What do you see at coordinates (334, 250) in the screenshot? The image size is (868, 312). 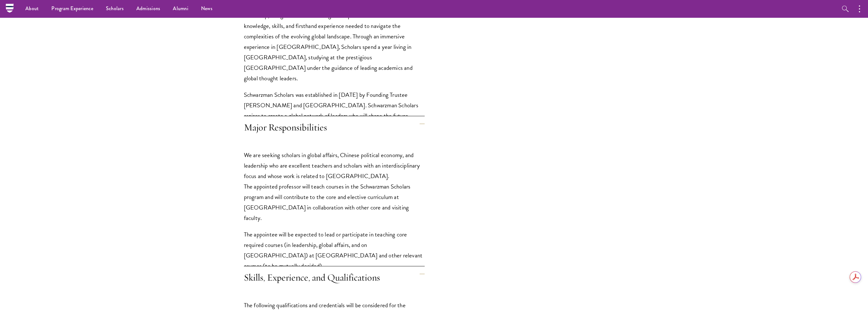 I see `p: The appointee will be expected to lead or participate in teaching core required courses (in leade...` at bounding box center [334, 250].